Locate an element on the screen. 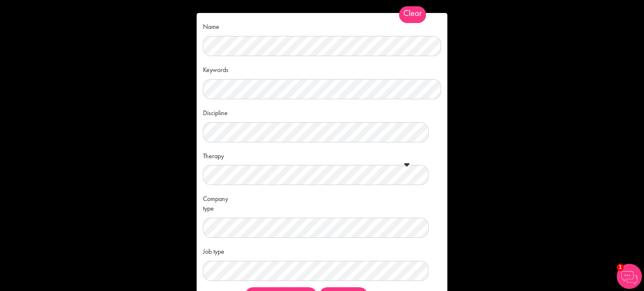 Image resolution: width=644 pixels, height=291 pixels. label: Keywords is located at coordinates (220, 69).